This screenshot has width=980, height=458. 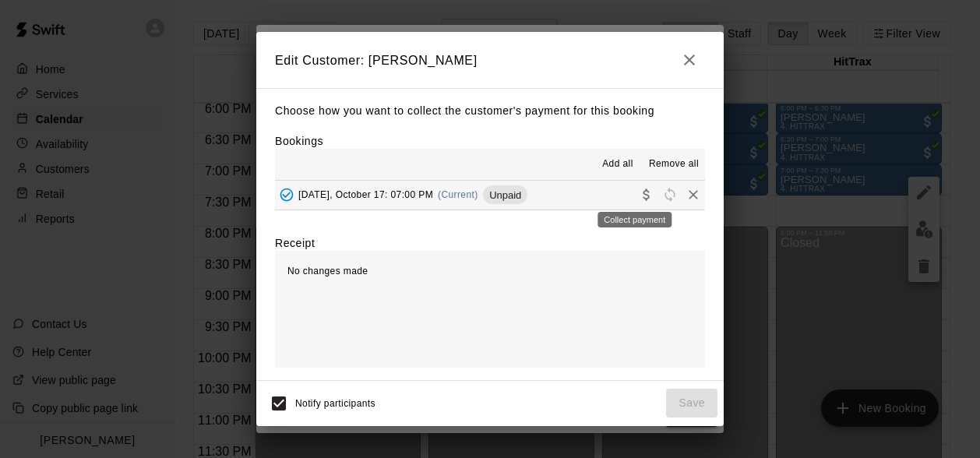 I want to click on span: Add all, so click(x=618, y=164).